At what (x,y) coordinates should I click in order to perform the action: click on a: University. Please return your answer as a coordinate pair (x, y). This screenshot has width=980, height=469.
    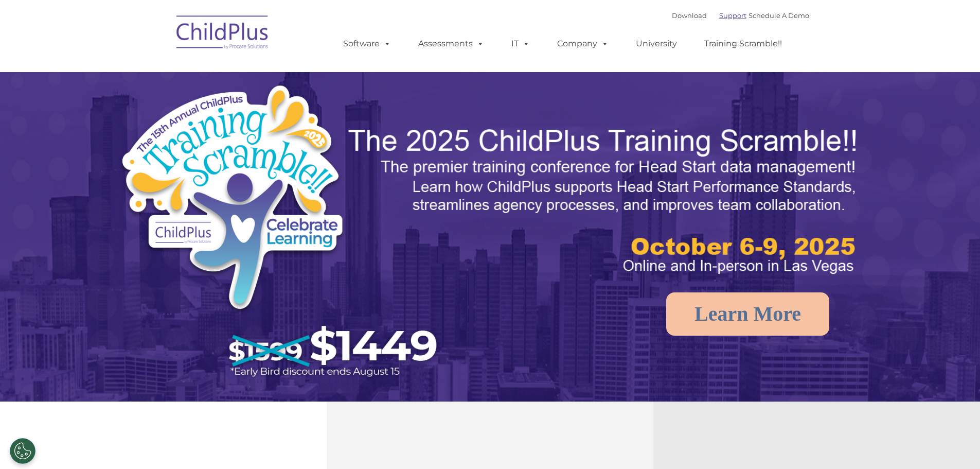
    Looking at the image, I should click on (657, 44).